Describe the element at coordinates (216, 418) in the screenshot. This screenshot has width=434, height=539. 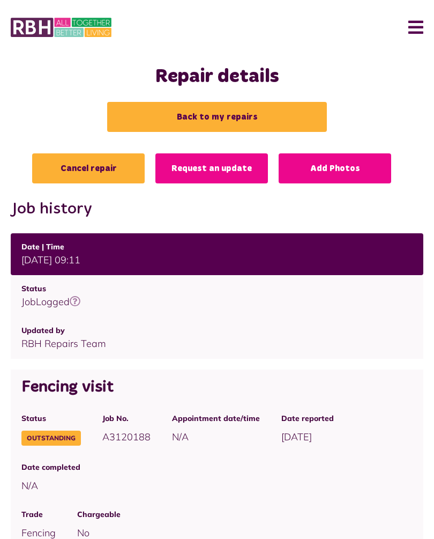
I see `span: Appointment date/time` at that location.